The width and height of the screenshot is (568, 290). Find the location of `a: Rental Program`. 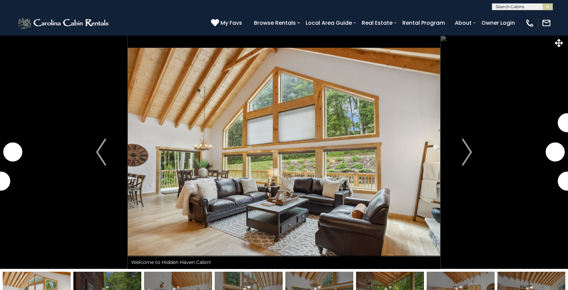

a: Rental Program is located at coordinates (424, 23).